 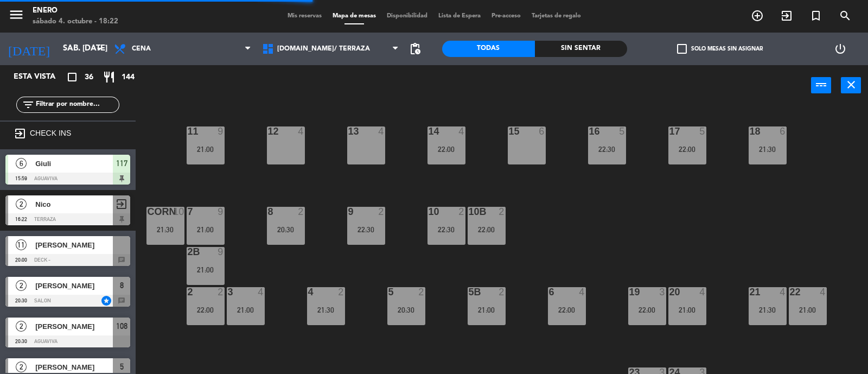 I want to click on div: Sin sentar, so click(x=581, y=49).